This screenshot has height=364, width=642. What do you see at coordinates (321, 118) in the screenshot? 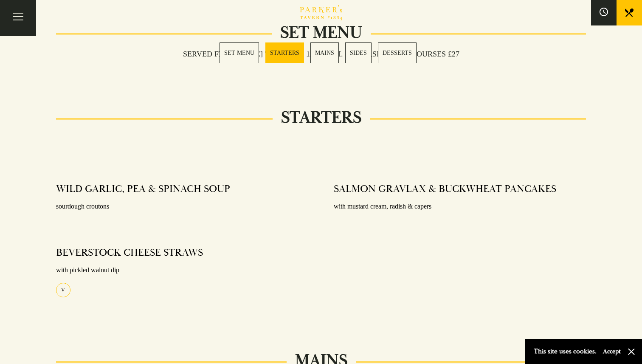
I see `h2: STARTERS` at bounding box center [321, 118].